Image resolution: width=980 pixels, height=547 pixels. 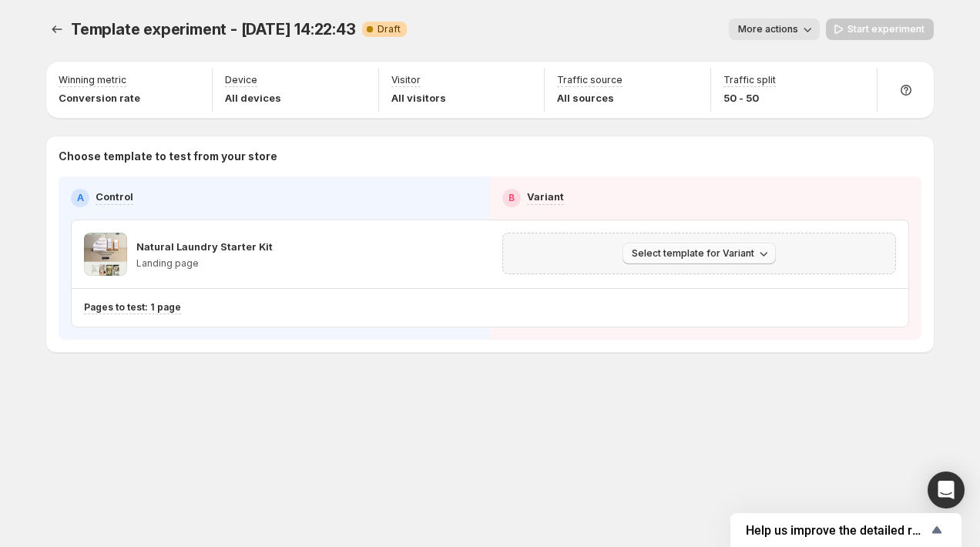 I want to click on p: Winning metric, so click(x=92, y=80).